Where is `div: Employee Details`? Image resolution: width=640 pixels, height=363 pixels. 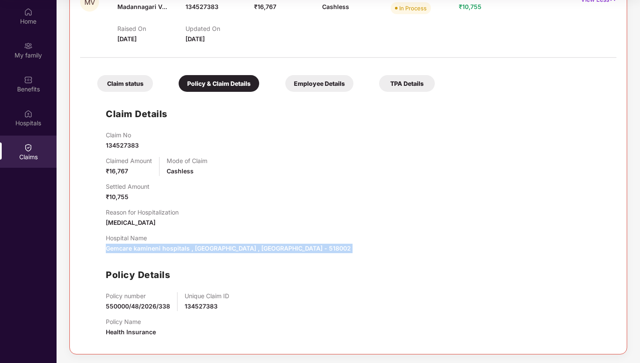 div: Employee Details is located at coordinates (319, 83).